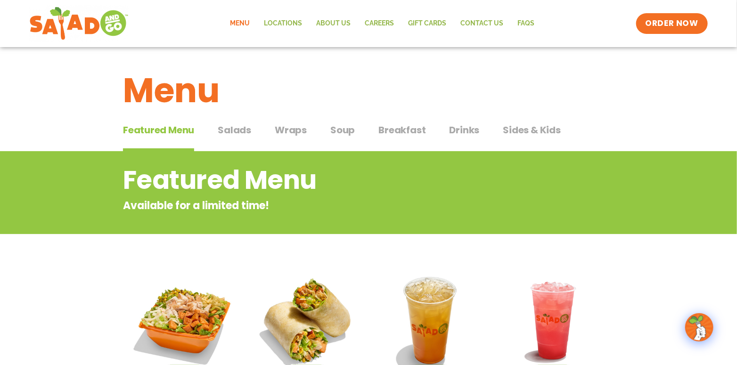  Describe the element at coordinates (368, 90) in the screenshot. I see `h1: Menu` at that location.